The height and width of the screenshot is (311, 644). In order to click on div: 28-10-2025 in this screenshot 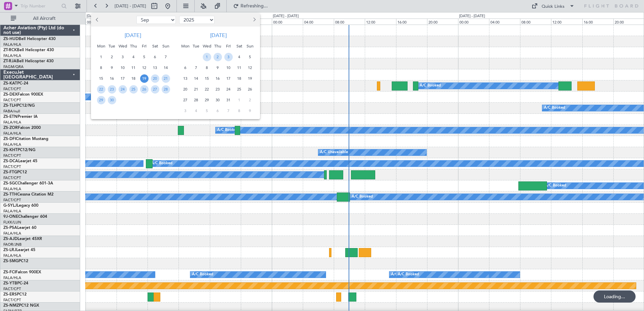, I will do `click(196, 100)`.